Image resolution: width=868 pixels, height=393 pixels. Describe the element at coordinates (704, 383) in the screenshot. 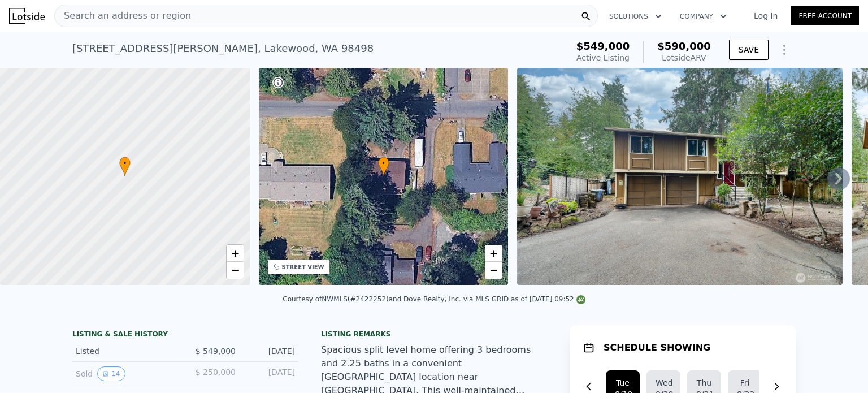

I see `div: Thu` at that location.